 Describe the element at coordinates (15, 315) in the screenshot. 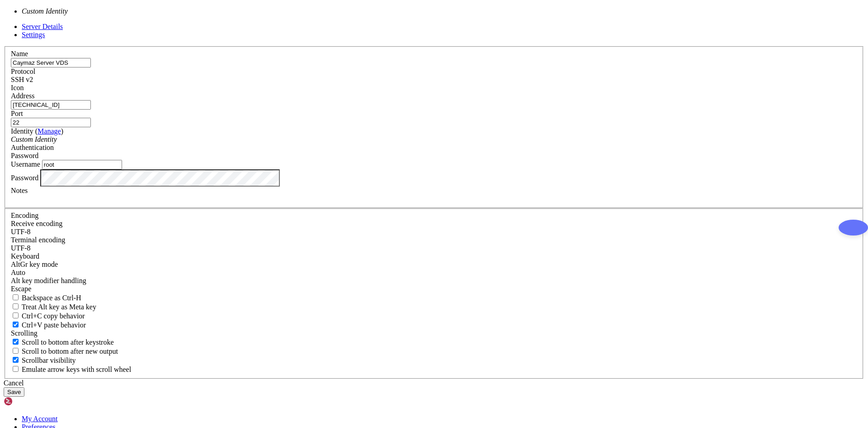

I see `input: Ctrl+C copy behavior` at that location.